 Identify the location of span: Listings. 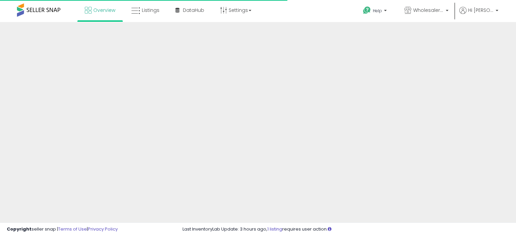
(151, 10).